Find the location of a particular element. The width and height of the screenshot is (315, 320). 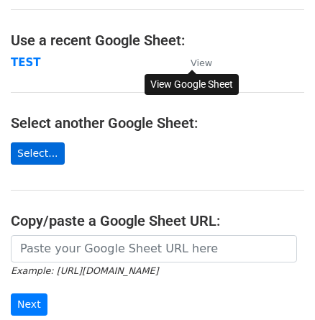

div: View Google Sheet is located at coordinates (191, 84).